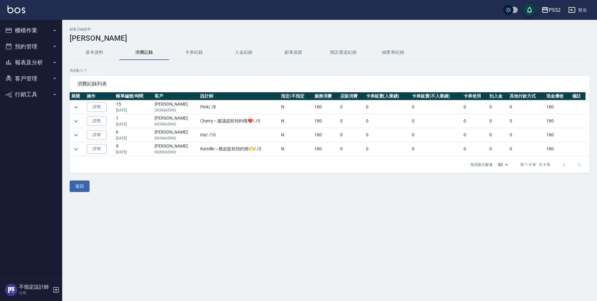 This screenshot has height=301, width=597. Describe the element at coordinates (239, 121) in the screenshot. I see `td: Cherry～建議提前預約哦❤️ / /5` at that location.